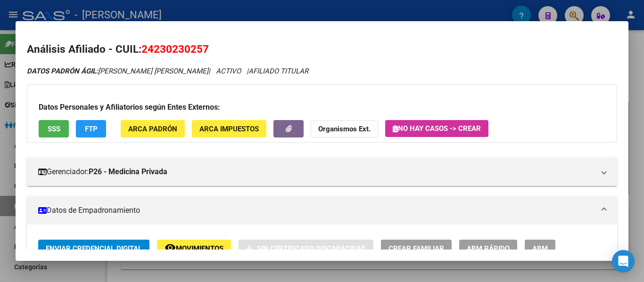 The width and height of the screenshot is (644, 282). What do you see at coordinates (344, 129) in the screenshot?
I see `button: Organismos Ext.` at bounding box center [344, 129].